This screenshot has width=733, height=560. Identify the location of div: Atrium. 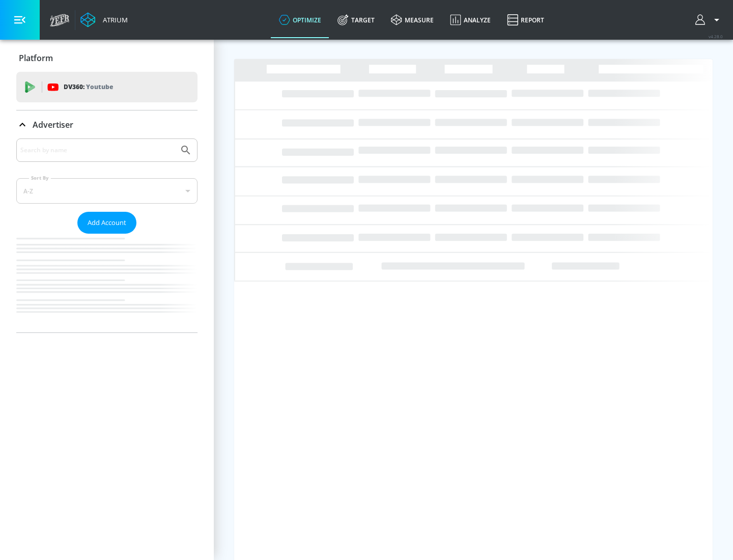
(113, 20).